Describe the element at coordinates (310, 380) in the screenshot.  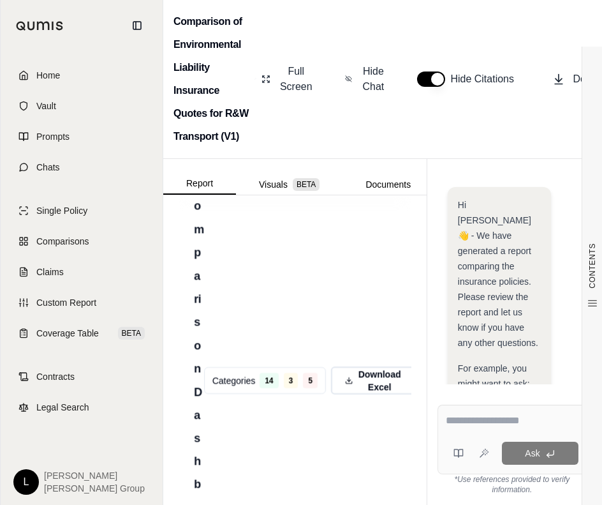
I see `span: 5` at that location.